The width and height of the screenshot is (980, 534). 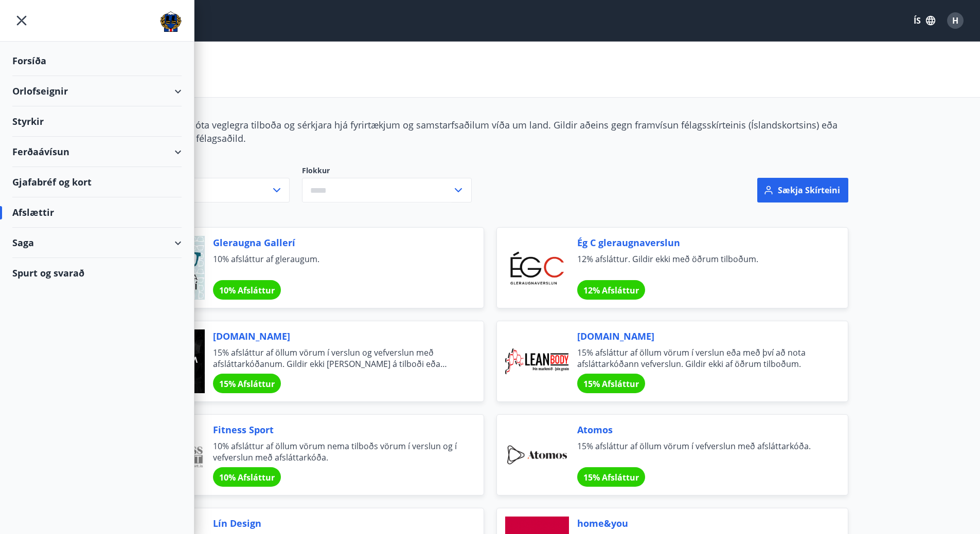 I want to click on span: Ég C gleraugnaverslun, so click(x=700, y=243).